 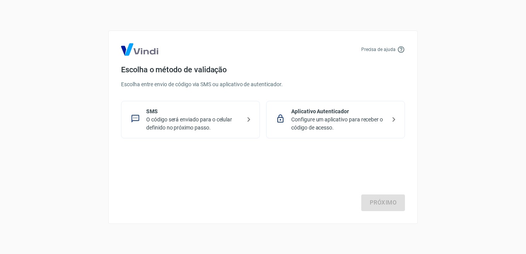 I want to click on p: Precisa de ajuda, so click(x=379, y=50).